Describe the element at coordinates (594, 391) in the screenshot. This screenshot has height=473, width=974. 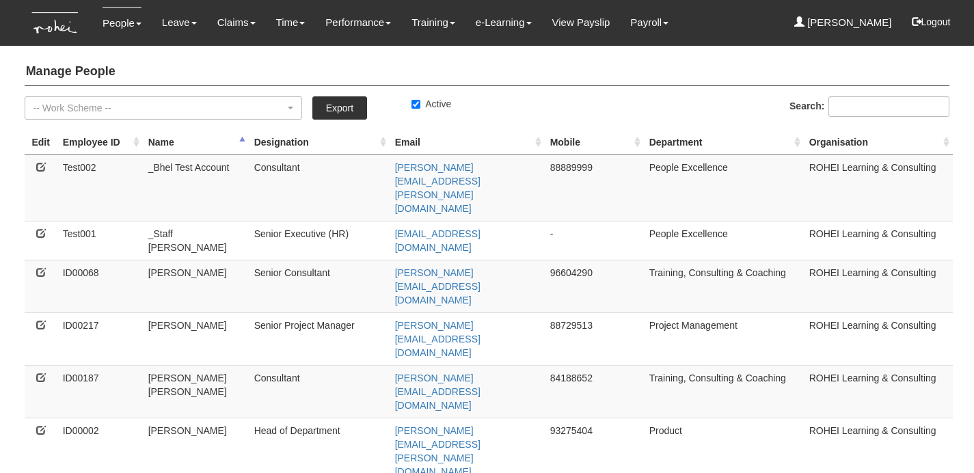
I see `td: 84188652` at that location.